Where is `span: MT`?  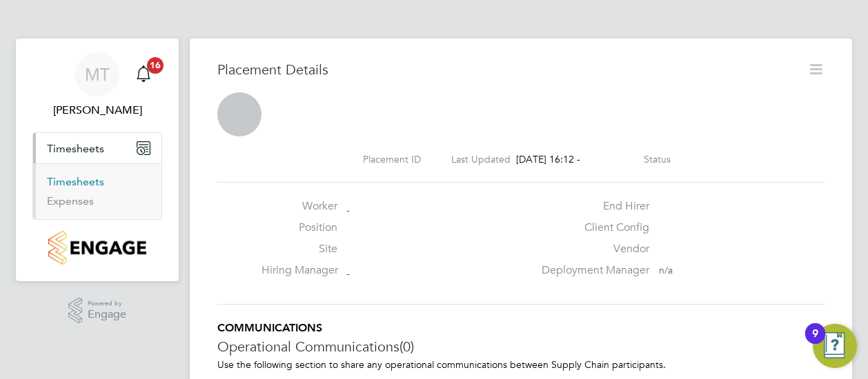 span: MT is located at coordinates (97, 74).